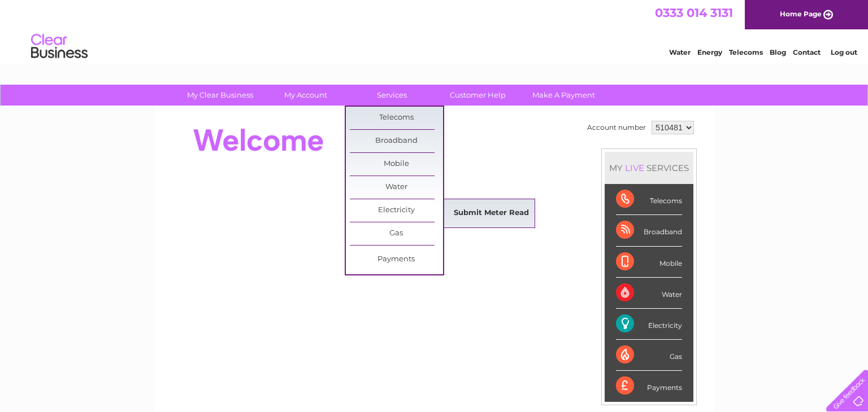  Describe the element at coordinates (59, 46) in the screenshot. I see `img: logo.png` at that location.